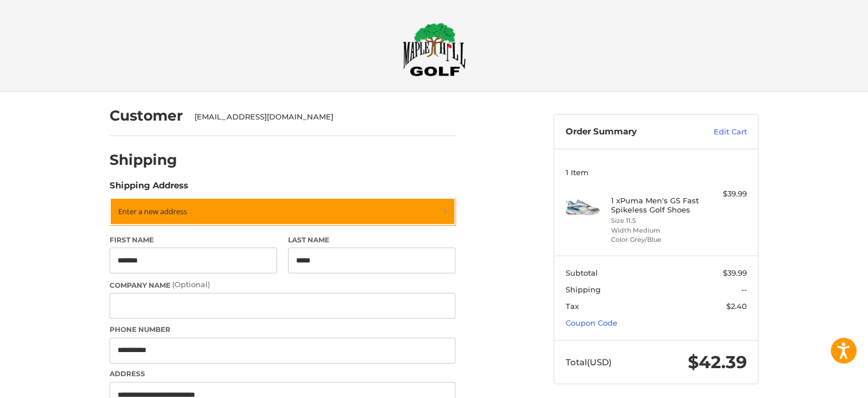 This screenshot has height=398, width=868. I want to click on h4: 1 x Puma Men's GS Fast Spikeless Golf Shoes, so click(655, 205).